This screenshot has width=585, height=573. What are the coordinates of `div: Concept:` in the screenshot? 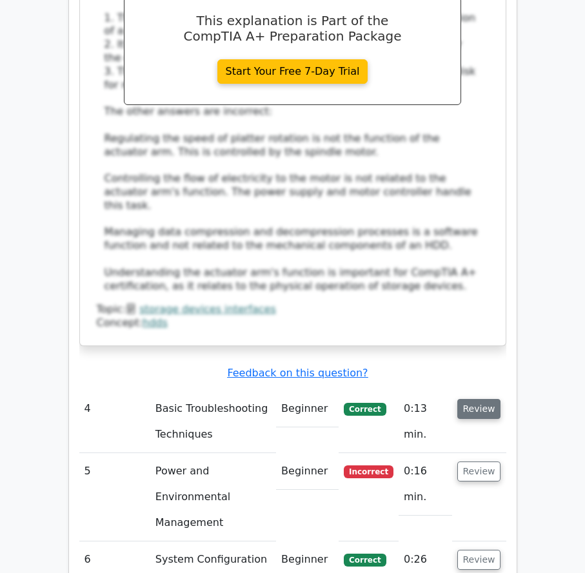 It's located at (293, 323).